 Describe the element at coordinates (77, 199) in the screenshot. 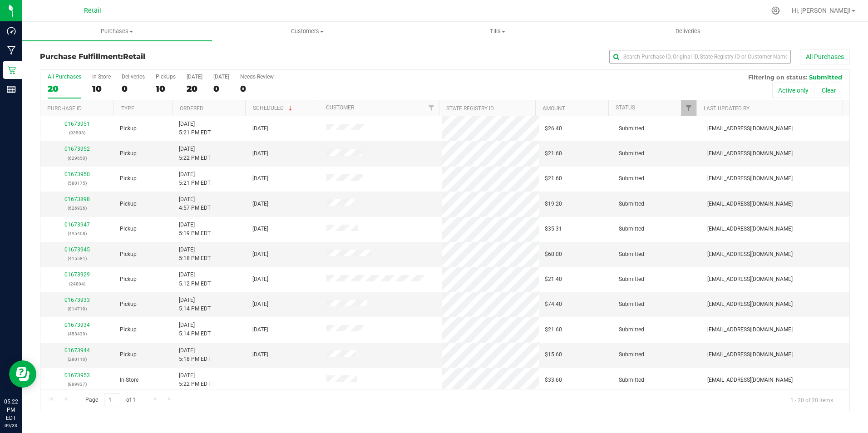

I see `a: 01673898` at that location.